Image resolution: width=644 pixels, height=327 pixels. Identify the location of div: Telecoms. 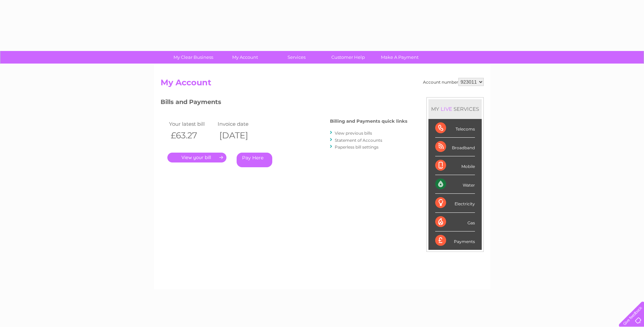
(455, 128).